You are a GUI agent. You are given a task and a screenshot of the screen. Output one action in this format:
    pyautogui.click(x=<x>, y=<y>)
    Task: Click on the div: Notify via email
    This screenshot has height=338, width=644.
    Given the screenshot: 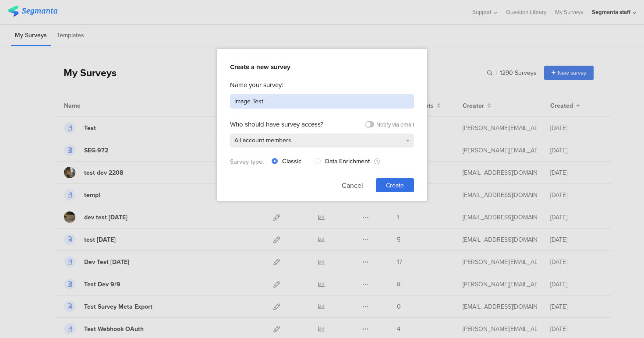 What is the action you would take?
    pyautogui.click(x=395, y=124)
    